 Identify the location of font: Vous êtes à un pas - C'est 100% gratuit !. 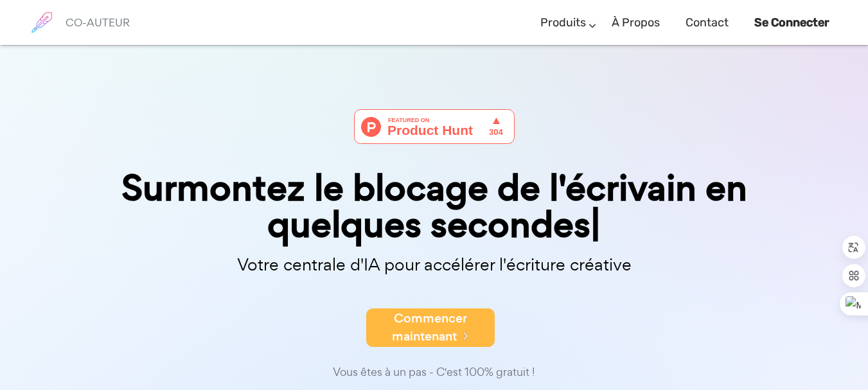
(434, 372).